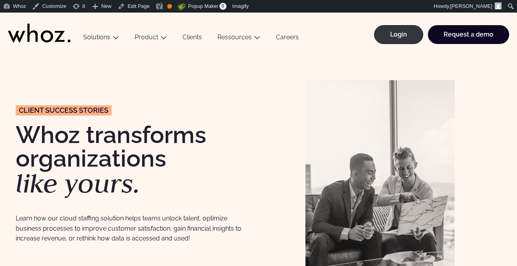 This screenshot has height=266, width=517. I want to click on a: Login, so click(399, 35).